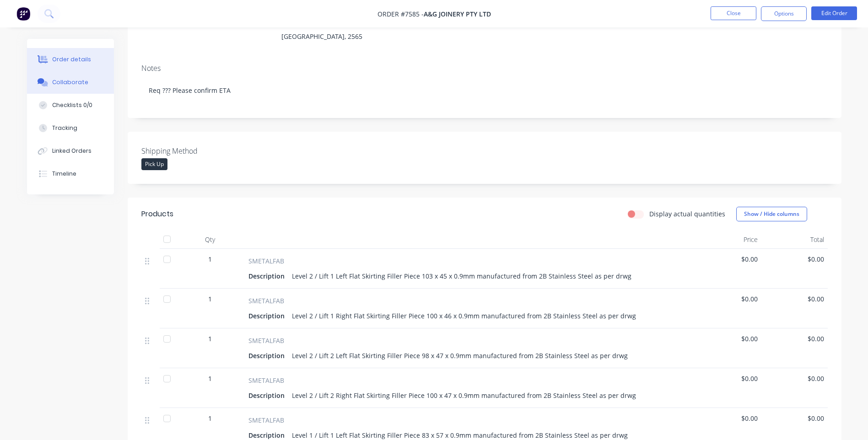 This screenshot has height=440, width=868. Describe the element at coordinates (72, 60) in the screenshot. I see `div: Order details` at that location.